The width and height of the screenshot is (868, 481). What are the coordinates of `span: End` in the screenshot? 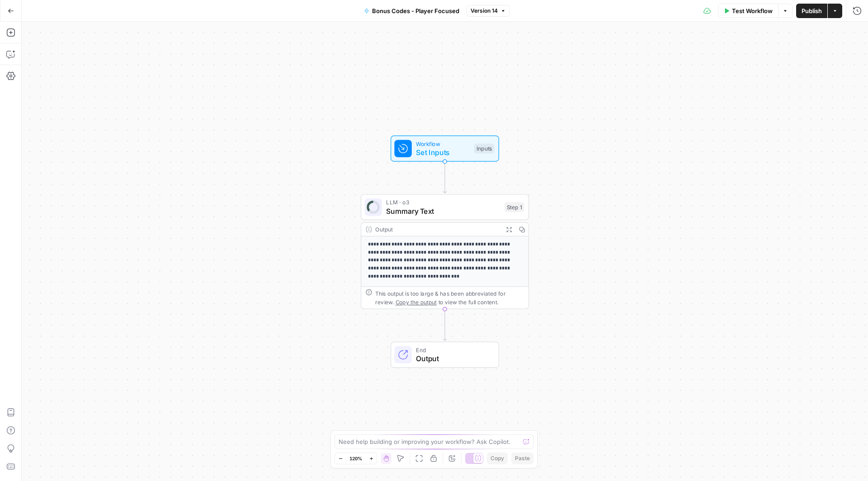 It's located at (452, 349).